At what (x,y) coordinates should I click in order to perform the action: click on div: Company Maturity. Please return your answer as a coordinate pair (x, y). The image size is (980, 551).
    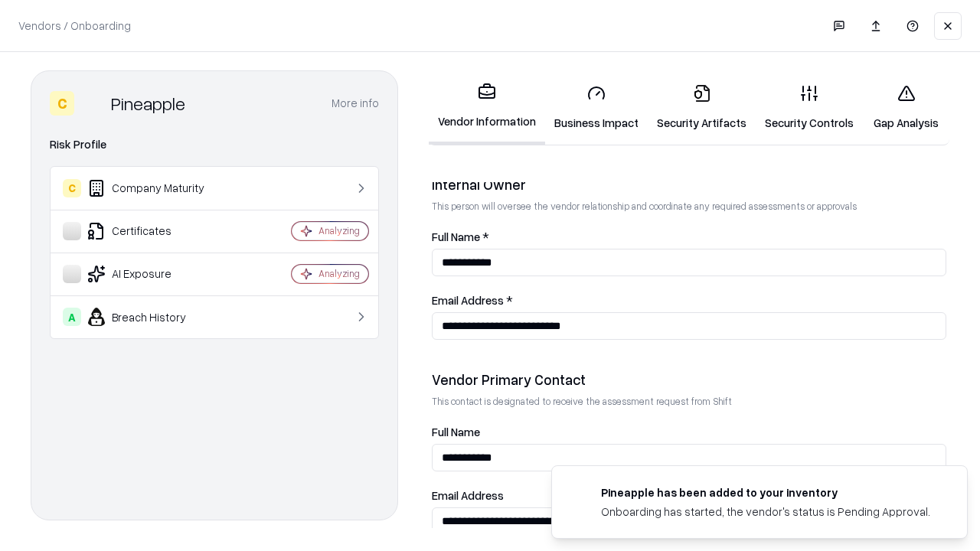
    Looking at the image, I should click on (154, 188).